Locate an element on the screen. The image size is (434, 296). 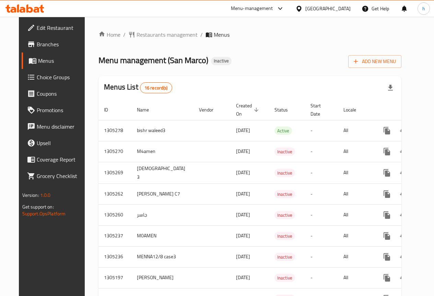
span: 16 record(s) is located at coordinates (156, 88).